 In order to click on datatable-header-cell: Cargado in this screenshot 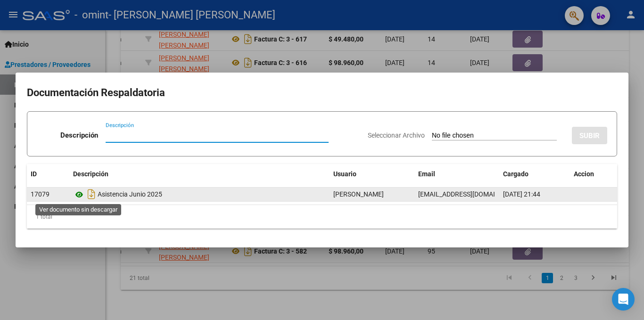, I will do `click(534, 174)`.